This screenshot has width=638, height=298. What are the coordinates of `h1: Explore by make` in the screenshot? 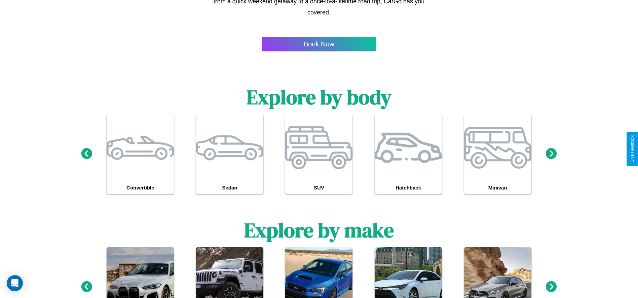 It's located at (319, 230).